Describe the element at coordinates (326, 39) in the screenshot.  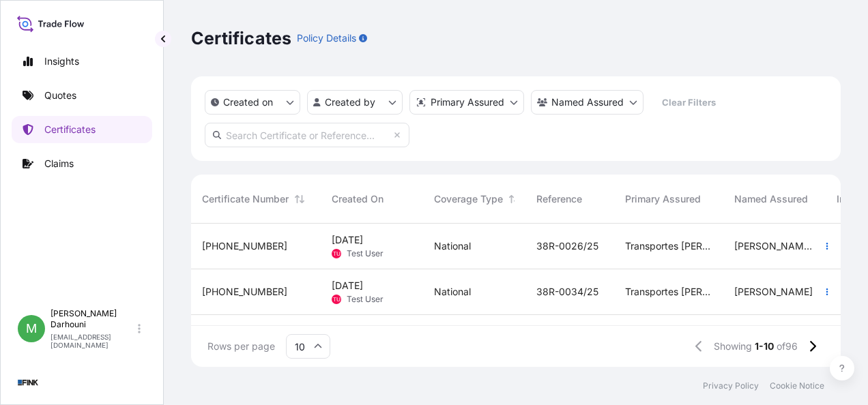
I see `p: Policy Details` at that location.